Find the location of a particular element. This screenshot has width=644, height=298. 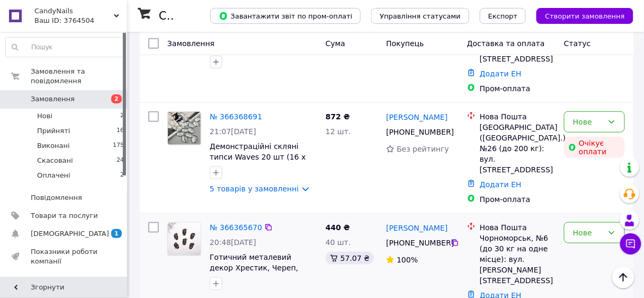

span: 100% is located at coordinates (408, 260).